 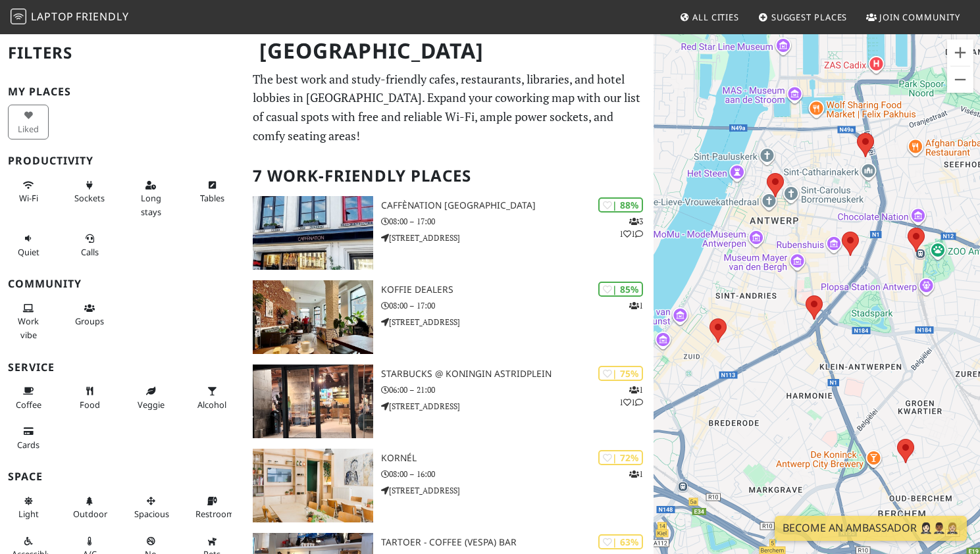 I want to click on a: Suggest Places, so click(x=803, y=17).